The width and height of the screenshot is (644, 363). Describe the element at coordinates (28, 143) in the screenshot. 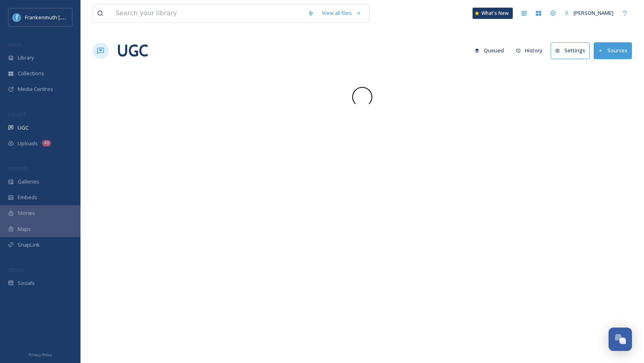

I see `span: Uploads` at that location.